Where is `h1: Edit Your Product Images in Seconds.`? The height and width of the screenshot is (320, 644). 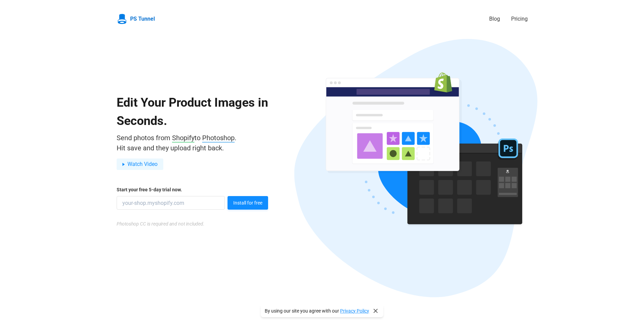 h1: Edit Your Product Images in Seconds. is located at coordinates (193, 111).